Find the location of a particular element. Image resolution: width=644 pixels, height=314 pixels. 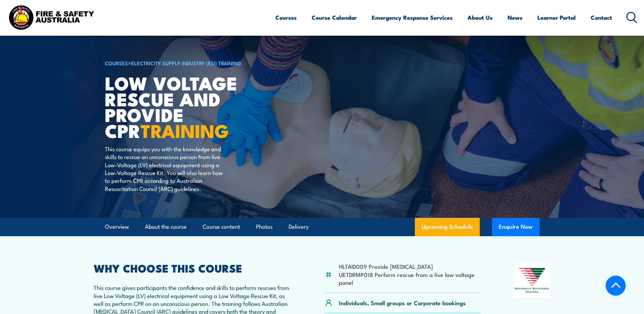

a: News is located at coordinates (515, 17).